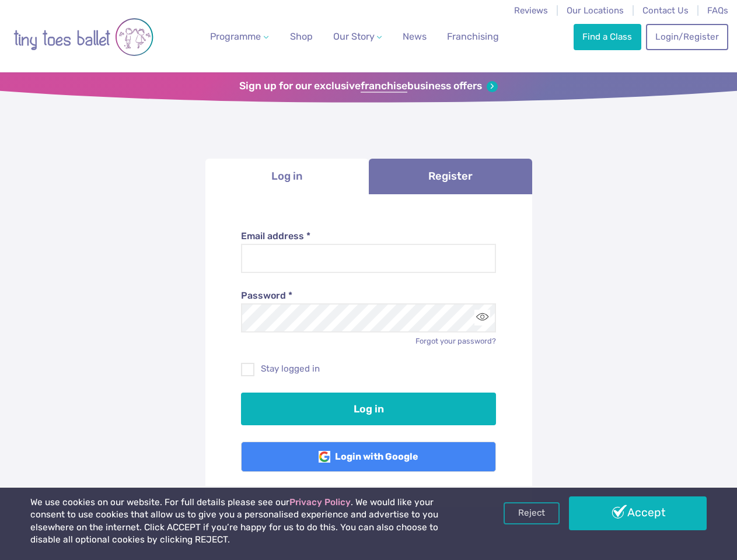 Image resolution: width=737 pixels, height=560 pixels. I want to click on a: Privacy Policy, so click(319, 502).